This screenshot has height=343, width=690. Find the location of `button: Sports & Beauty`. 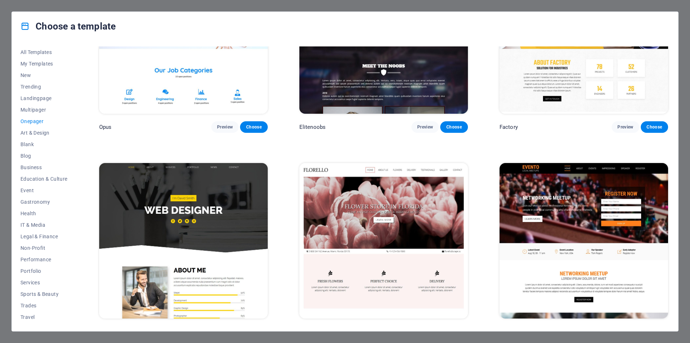

button: Sports & Beauty is located at coordinates (44, 294).